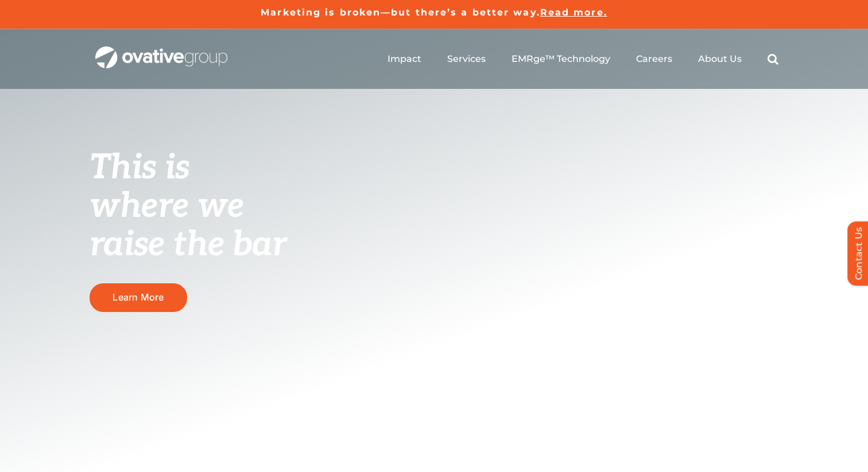  What do you see at coordinates (404, 59) in the screenshot?
I see `a: Impact` at bounding box center [404, 59].